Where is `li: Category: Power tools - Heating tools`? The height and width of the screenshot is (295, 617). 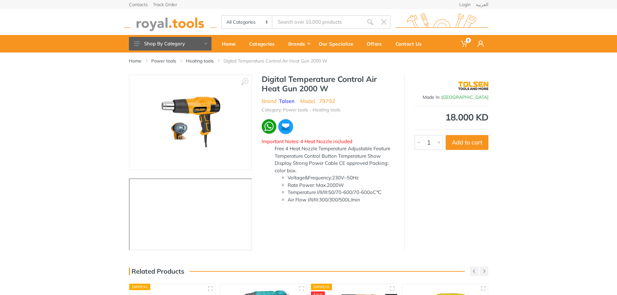 li: Category: Power tools - Heating tools is located at coordinates (301, 110).